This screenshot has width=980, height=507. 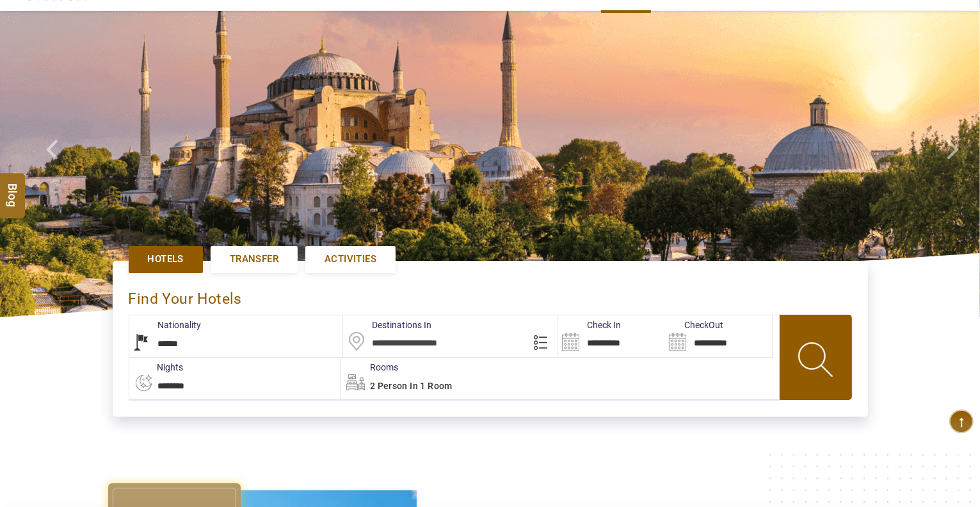 What do you see at coordinates (411, 385) in the screenshot?
I see `span: 2 Person in 1 Room` at bounding box center [411, 385].